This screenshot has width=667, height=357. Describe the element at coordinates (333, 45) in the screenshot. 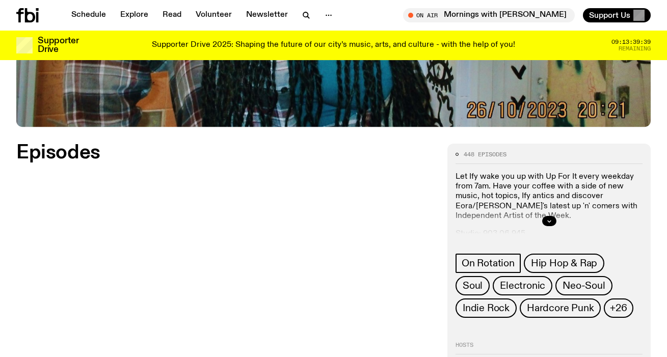

I see `p: Supporter Drive 2025: Shaping the future of our city’s music, arts, and culture - with the help o...` at that location.